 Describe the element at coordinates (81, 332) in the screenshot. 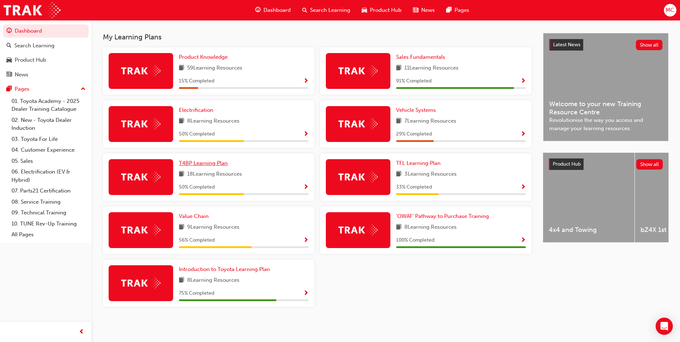

I see `span: prev-icon` at that location.